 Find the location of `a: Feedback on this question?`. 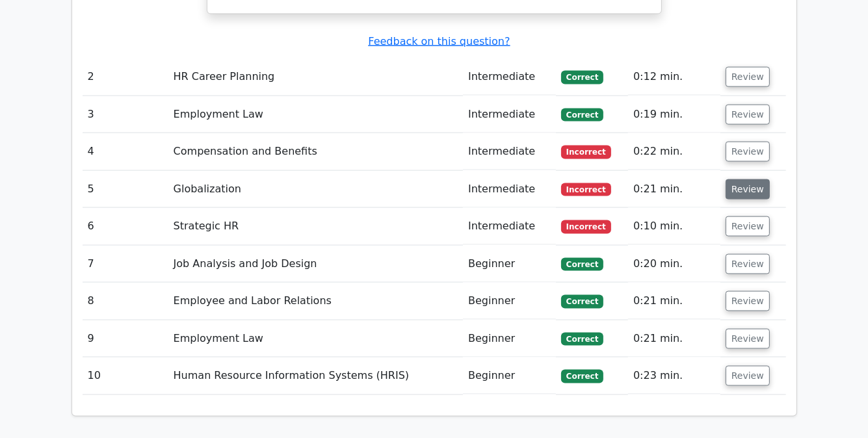

a: Feedback on this question? is located at coordinates (439, 41).